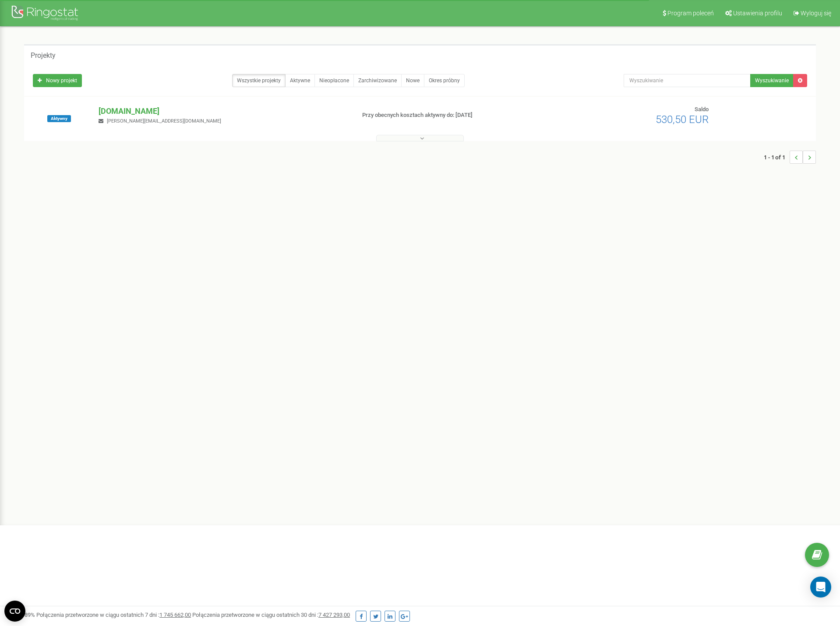 This screenshot has width=840, height=626. Describe the element at coordinates (444, 81) in the screenshot. I see `a: Okres próbny` at that location.